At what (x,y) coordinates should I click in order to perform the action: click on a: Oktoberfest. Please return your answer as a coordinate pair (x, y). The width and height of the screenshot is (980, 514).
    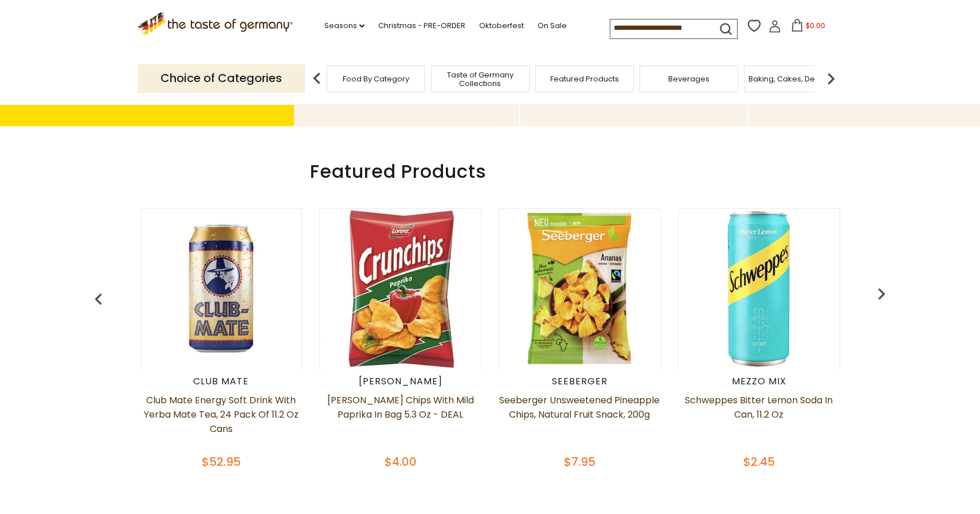
    Looking at the image, I should click on (501, 26).